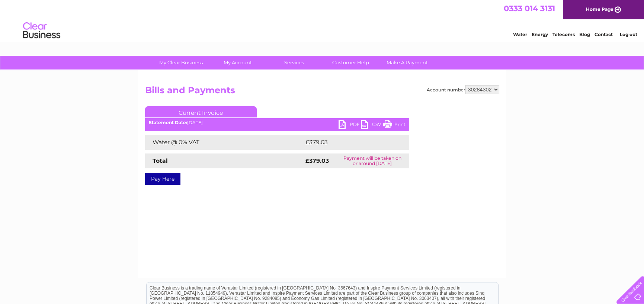  I want to click on a: My Clear Business, so click(181, 62).